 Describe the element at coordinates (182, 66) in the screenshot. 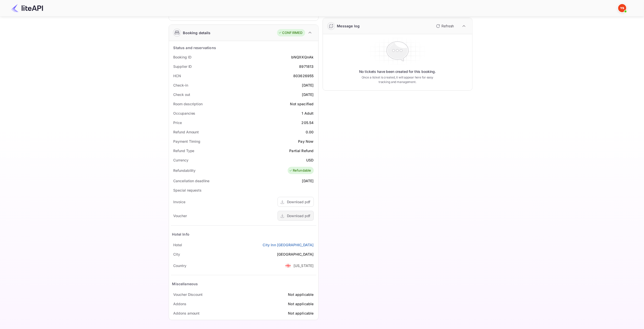

I see `div: Supplier ID` at that location.